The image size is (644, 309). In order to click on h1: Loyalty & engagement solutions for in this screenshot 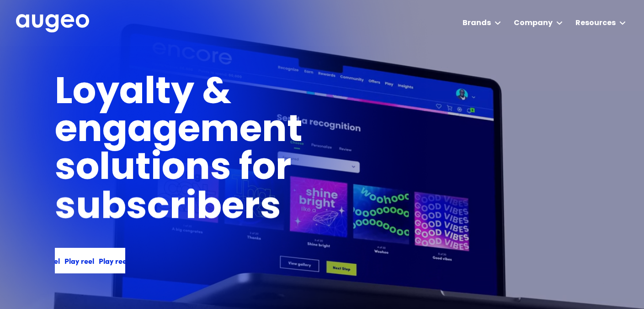, I will do `click(253, 131)`.